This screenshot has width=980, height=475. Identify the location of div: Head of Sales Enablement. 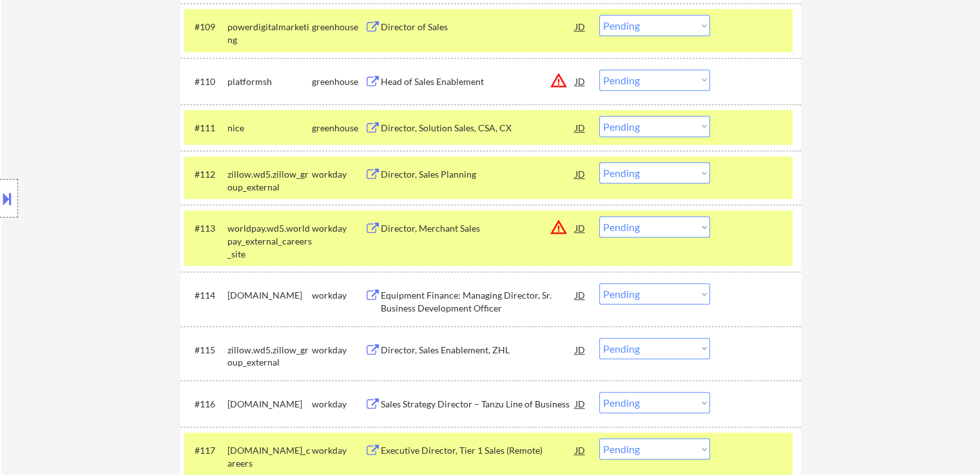
(478, 82).